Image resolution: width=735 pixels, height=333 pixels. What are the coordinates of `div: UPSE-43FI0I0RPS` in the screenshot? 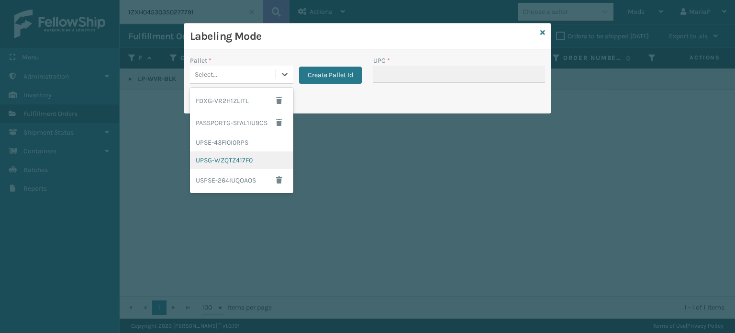 It's located at (242, 142).